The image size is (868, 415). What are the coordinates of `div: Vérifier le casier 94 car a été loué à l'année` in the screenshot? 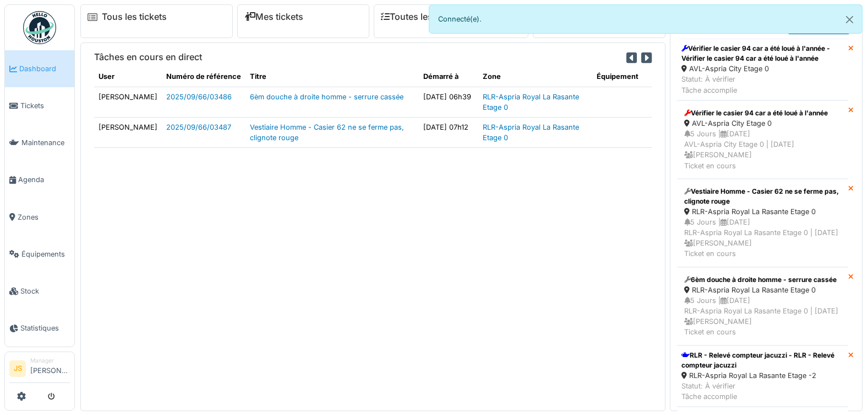 It's located at (762, 113).